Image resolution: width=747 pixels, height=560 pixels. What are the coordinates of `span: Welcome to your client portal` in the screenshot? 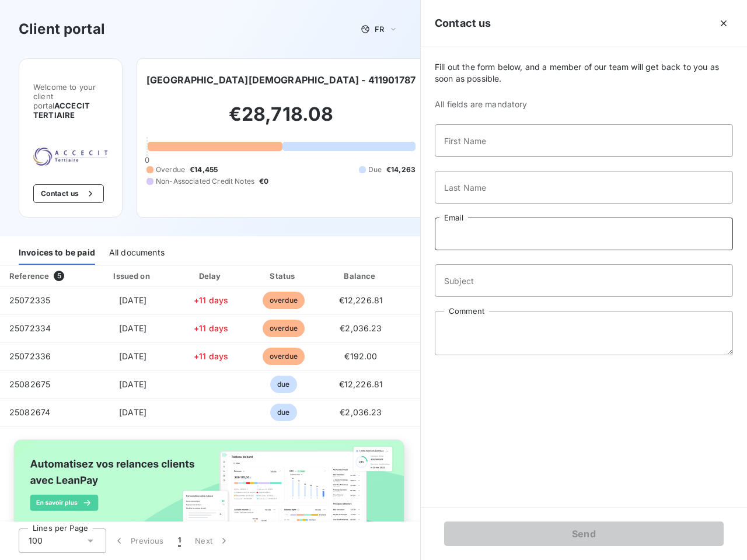 It's located at (71, 101).